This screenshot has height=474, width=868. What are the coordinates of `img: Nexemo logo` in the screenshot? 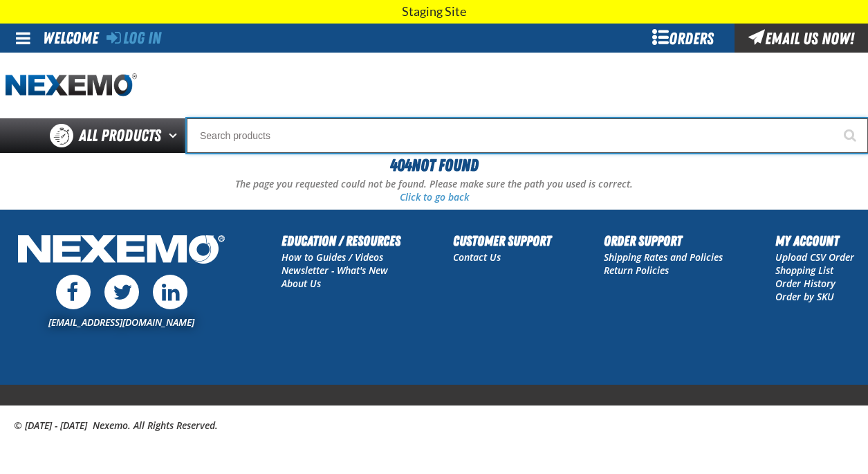 It's located at (71, 85).